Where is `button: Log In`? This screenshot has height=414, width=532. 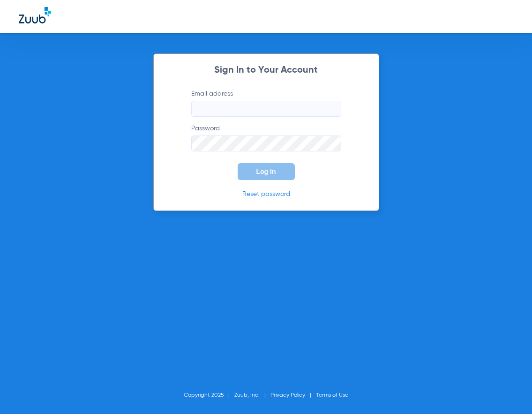 button: Log In is located at coordinates (266, 172).